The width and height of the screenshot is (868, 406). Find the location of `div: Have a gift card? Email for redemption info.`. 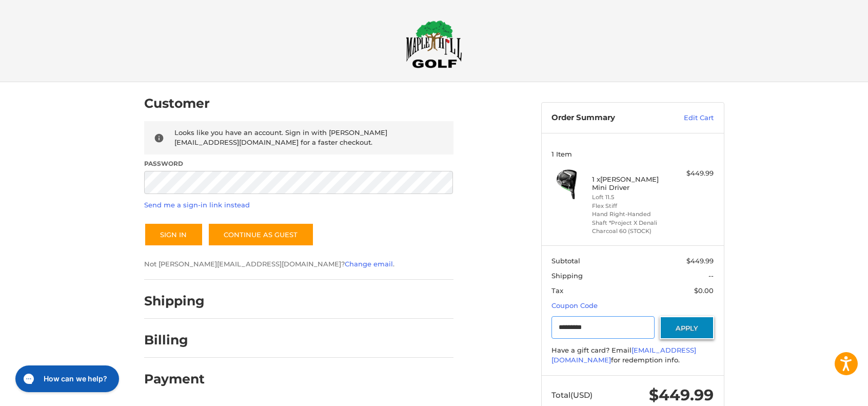

div: Have a gift card? Email for redemption info. is located at coordinates (632, 355).